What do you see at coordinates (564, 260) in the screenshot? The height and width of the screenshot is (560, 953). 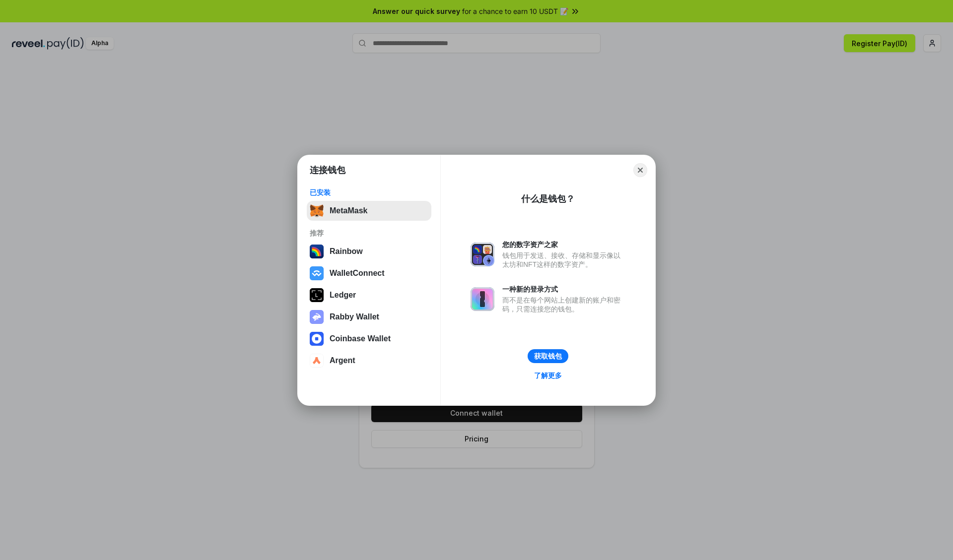 I see `div: 钱包用于发送、接收、存储和显示像以太坊和NFT这样的数字资产。` at bounding box center [564, 260].